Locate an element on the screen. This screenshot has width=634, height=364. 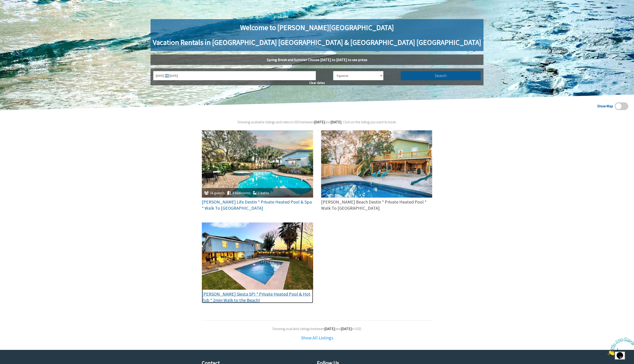
div: CloseChat attention grabber is located at coordinates (14, 11).